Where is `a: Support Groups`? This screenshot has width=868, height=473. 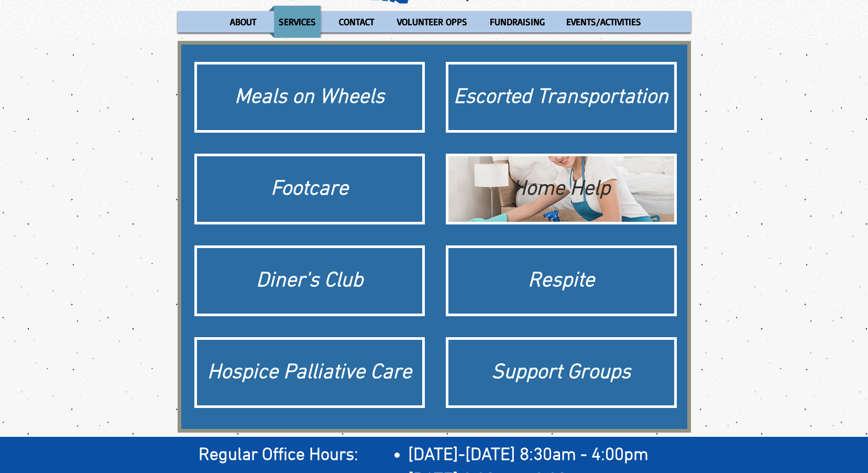
a: Support Groups is located at coordinates (561, 372).